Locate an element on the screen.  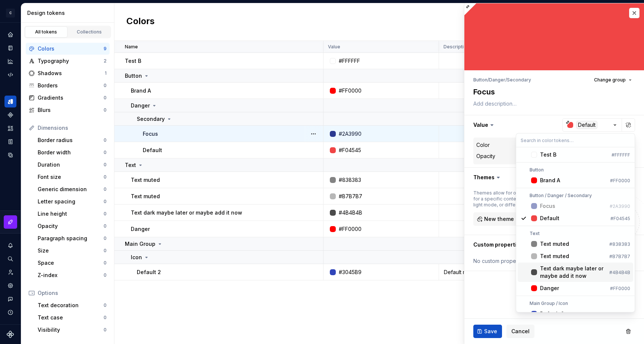
div: #4B4B4B is located at coordinates (620, 273).